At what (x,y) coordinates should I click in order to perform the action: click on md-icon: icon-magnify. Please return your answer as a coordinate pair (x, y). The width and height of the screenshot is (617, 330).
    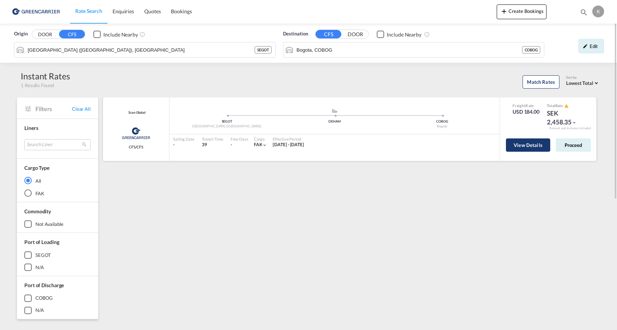
    Looking at the image, I should click on (584, 12).